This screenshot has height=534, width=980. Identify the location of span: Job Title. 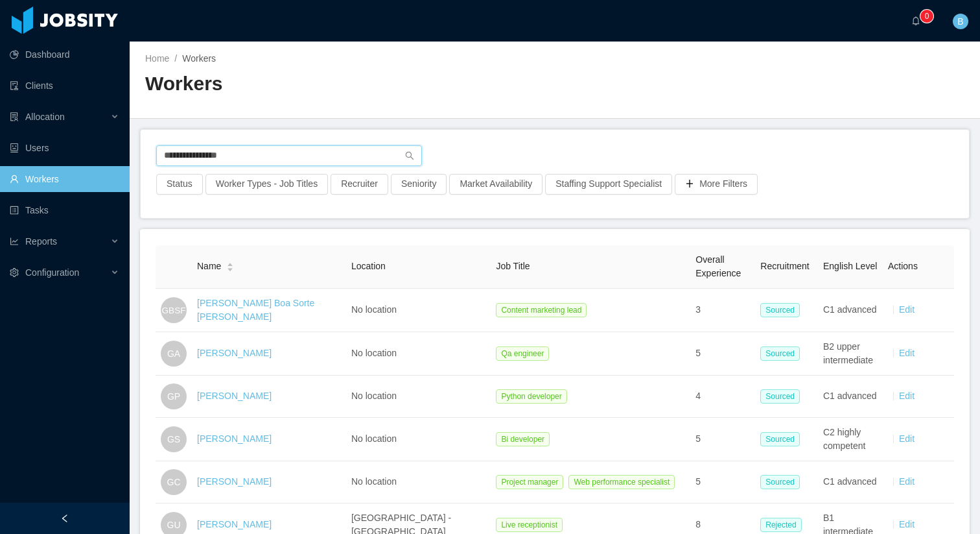
(513, 266).